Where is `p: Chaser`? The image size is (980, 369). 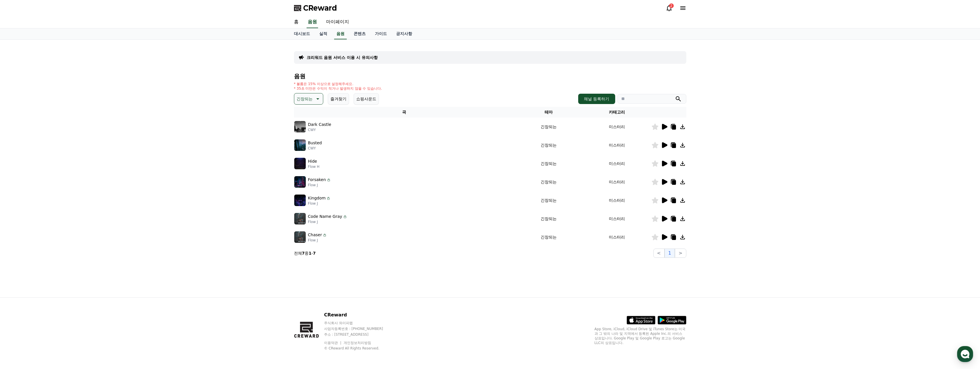 p: Chaser is located at coordinates (315, 234).